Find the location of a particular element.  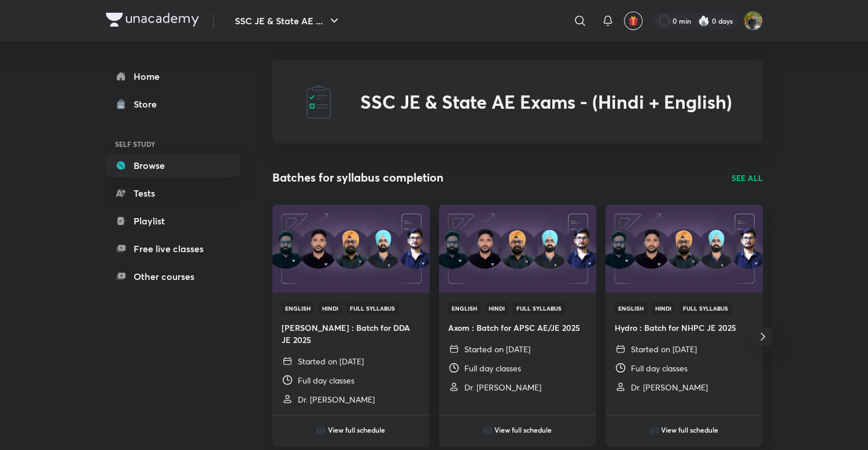

p: SEE ALL is located at coordinates (747, 178).